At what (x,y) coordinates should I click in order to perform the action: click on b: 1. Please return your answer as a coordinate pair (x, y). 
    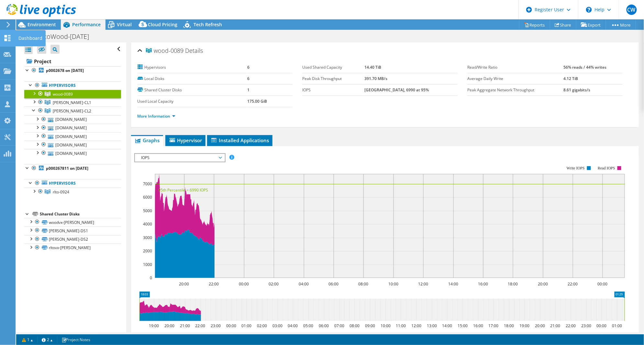
    Looking at the image, I should click on (248, 90).